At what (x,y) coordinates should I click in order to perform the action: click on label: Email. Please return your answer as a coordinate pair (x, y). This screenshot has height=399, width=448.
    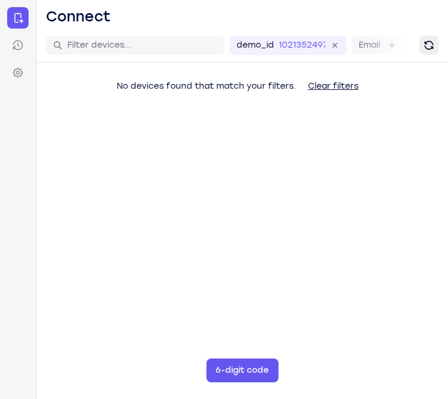
    Looking at the image, I should click on (369, 45).